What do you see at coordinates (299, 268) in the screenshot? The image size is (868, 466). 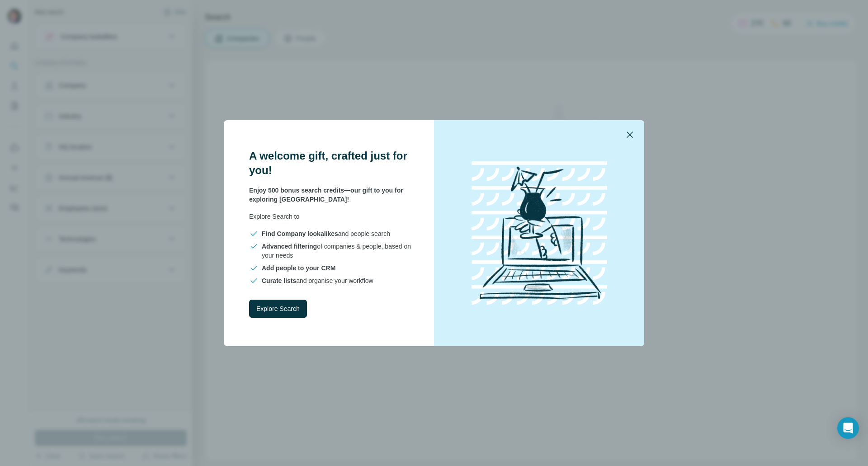 I see `span: Add people to your CRM` at bounding box center [299, 268].